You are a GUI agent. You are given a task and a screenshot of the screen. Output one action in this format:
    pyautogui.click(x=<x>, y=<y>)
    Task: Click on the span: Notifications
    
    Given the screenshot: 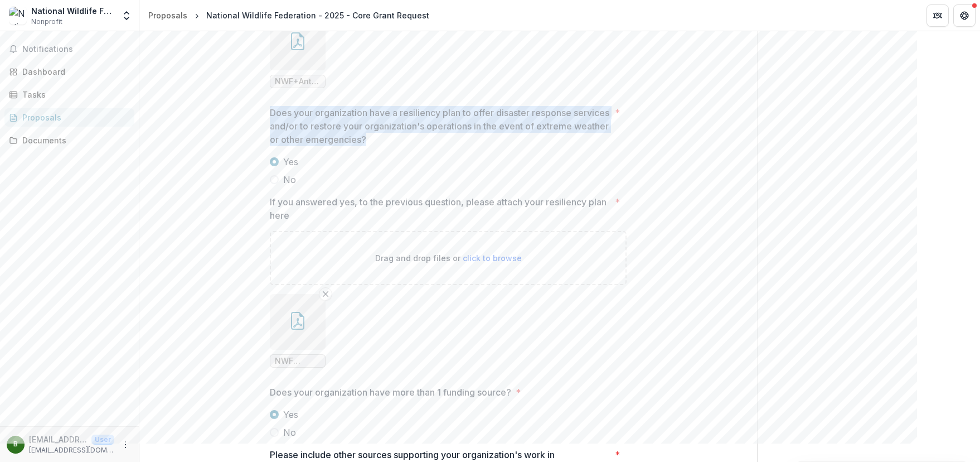 What is the action you would take?
    pyautogui.click(x=76, y=49)
    